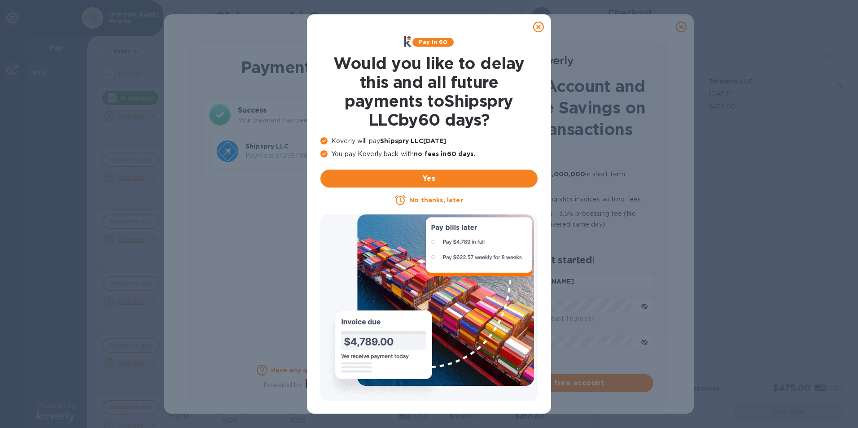 This screenshot has width=858, height=428. Describe the element at coordinates (349, 146) in the screenshot. I see `b: Total` at that location.